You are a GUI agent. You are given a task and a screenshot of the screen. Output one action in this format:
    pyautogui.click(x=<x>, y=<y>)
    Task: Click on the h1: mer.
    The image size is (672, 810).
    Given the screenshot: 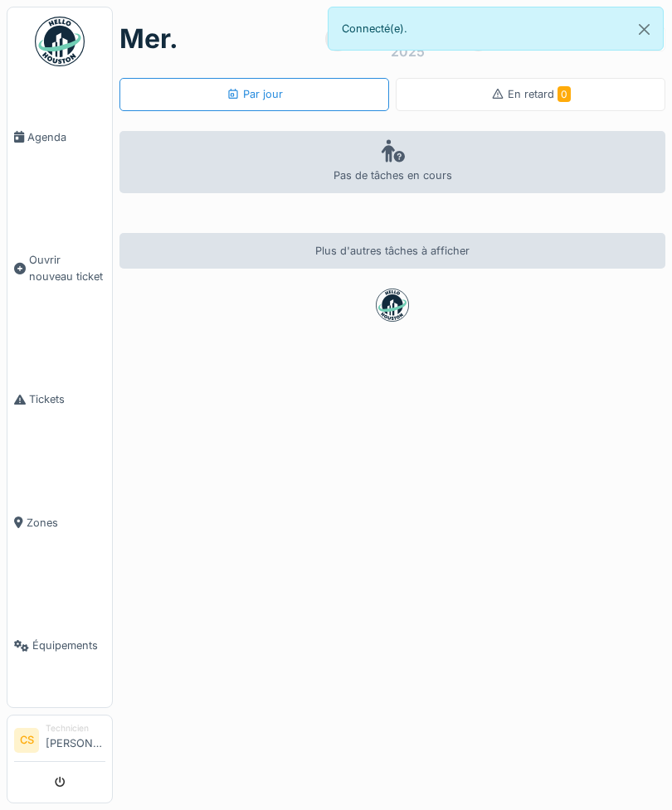 What is the action you would take?
    pyautogui.click(x=149, y=39)
    